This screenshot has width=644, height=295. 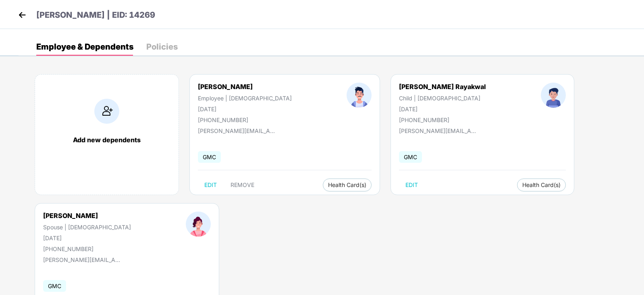 What do you see at coordinates (107, 140) in the screenshot?
I see `div: Add new dependents` at bounding box center [107, 140].